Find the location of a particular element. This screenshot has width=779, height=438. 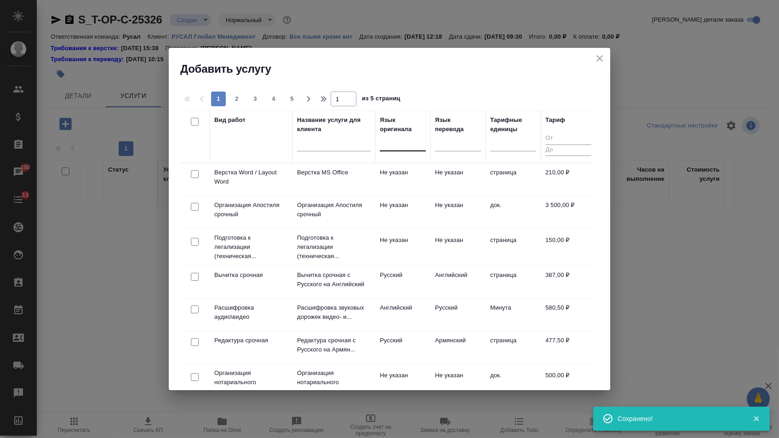

p: Вычитка срочная is located at coordinates (251, 275).